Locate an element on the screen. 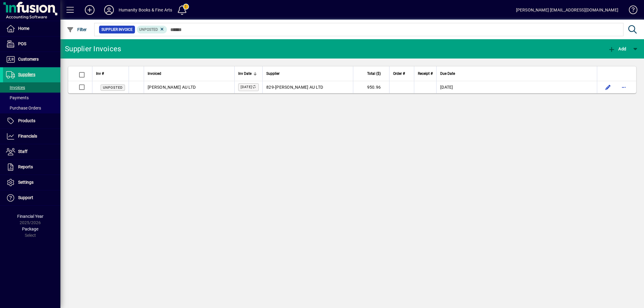 The width and height of the screenshot is (644, 308). span: Inv # is located at coordinates (100, 73).